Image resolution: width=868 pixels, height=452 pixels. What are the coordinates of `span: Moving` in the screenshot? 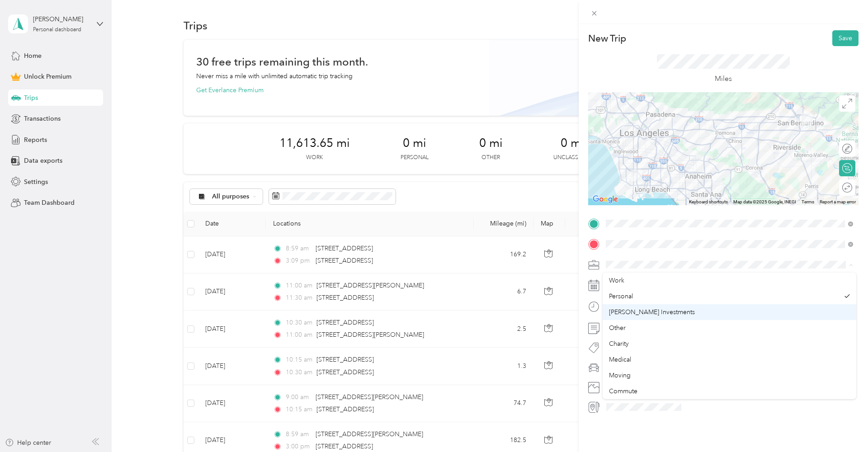 It's located at (620, 375).